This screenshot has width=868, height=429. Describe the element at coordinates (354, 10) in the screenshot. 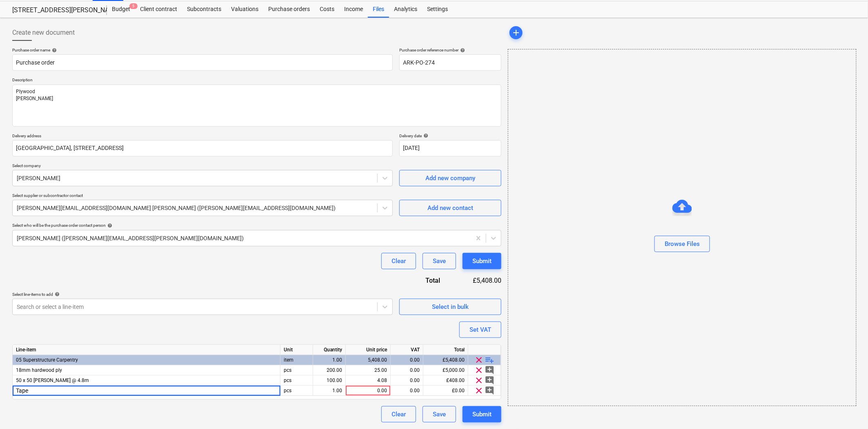

I see `a: Income` at that location.